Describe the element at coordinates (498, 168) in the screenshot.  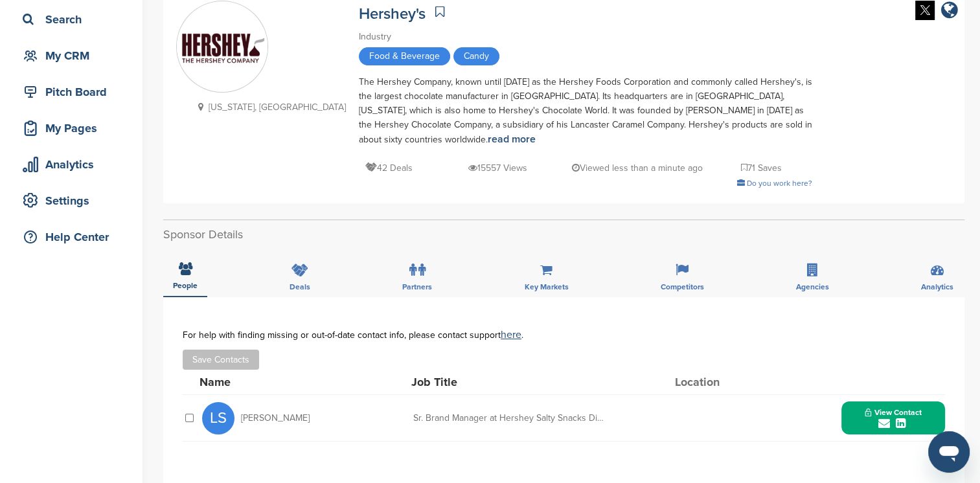
I see `p: 15557 Views` at that location.